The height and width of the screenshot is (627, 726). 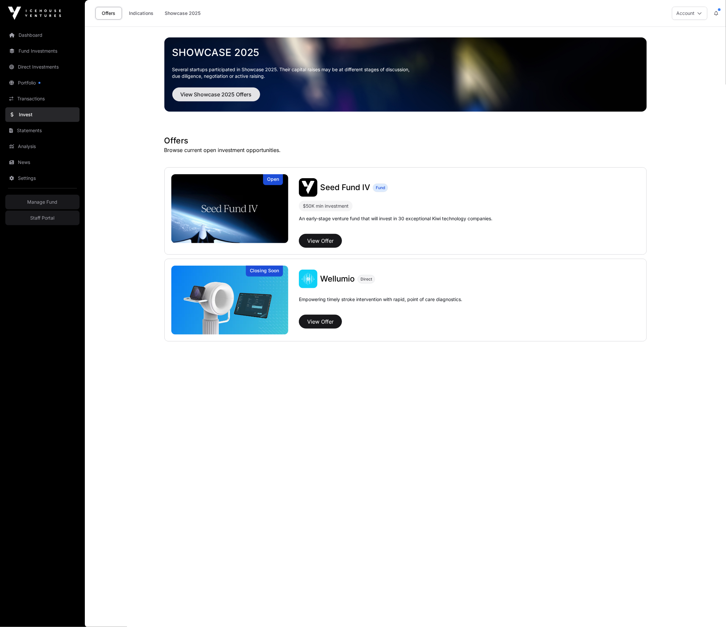 I want to click on div: $50K min investment, so click(x=326, y=206).